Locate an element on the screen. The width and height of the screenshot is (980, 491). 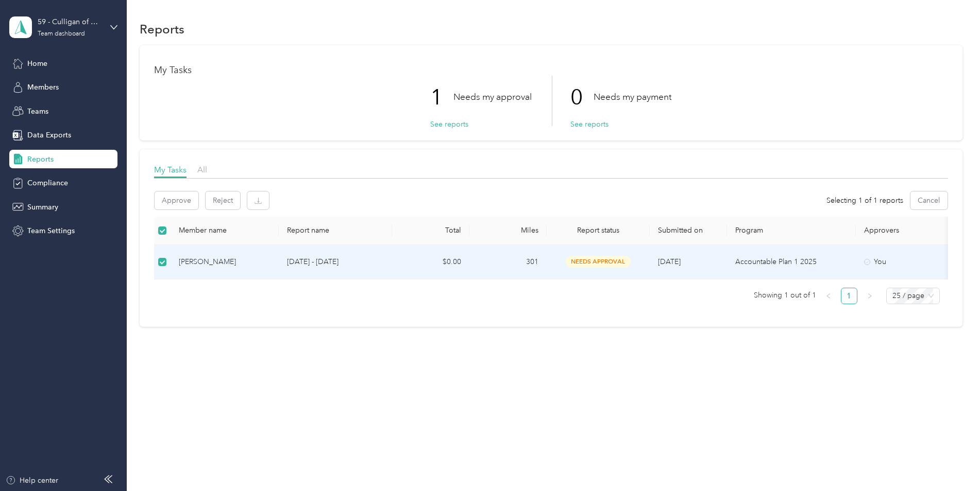
div: Team dashboard is located at coordinates (61, 34).